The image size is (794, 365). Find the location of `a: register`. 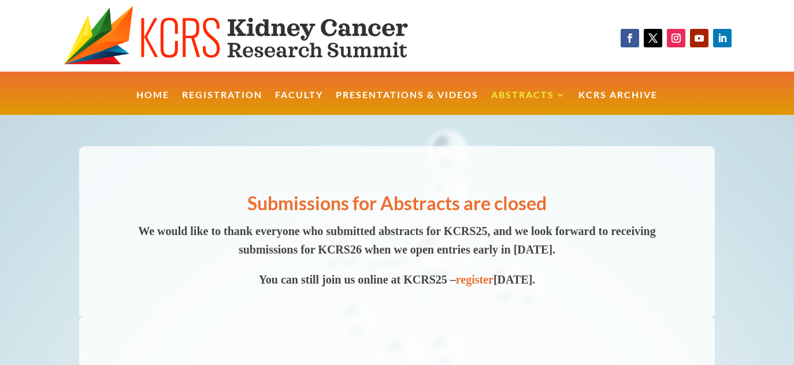

a: register is located at coordinates (475, 280).